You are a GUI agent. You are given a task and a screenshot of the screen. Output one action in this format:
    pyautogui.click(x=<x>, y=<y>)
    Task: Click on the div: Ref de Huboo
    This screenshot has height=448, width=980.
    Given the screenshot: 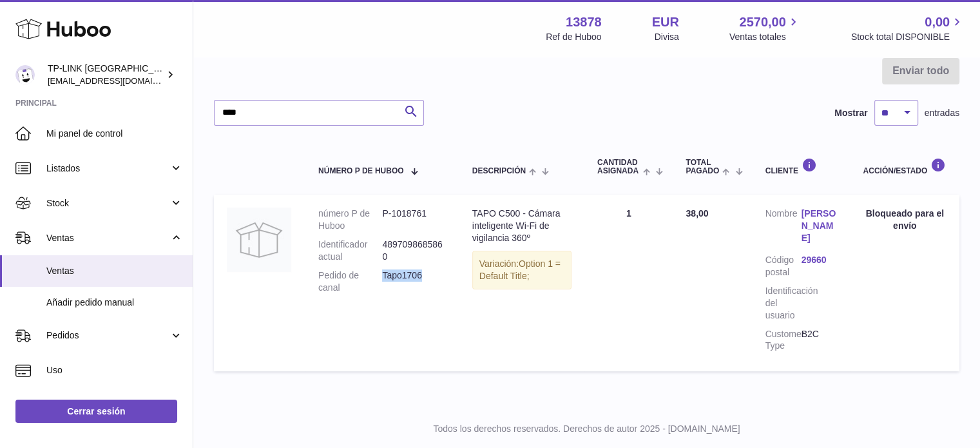 What is the action you would take?
    pyautogui.click(x=573, y=37)
    